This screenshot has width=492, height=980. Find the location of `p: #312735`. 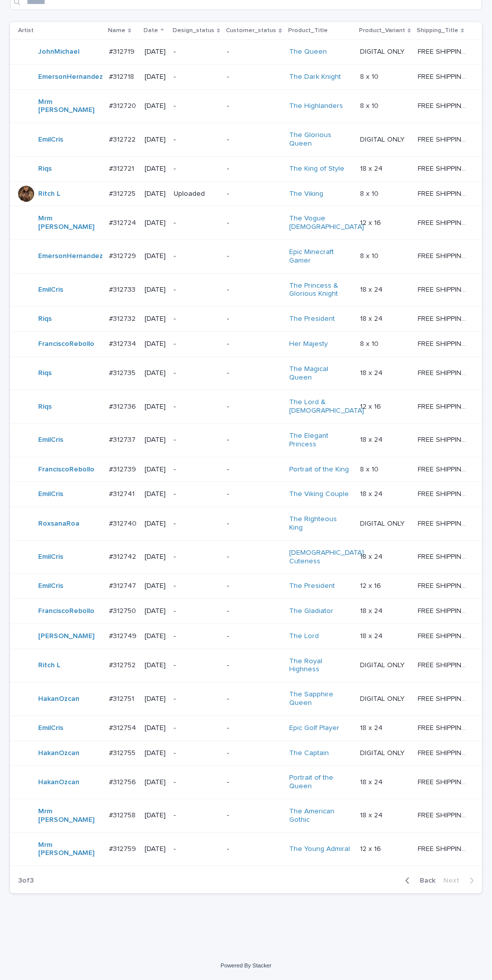

p: #312735 is located at coordinates (123, 372).